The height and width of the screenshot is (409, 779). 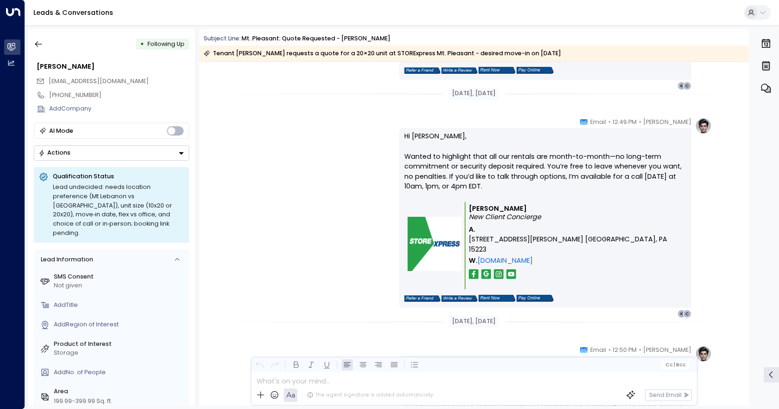 I want to click on div: Button group with a nested menu, so click(x=111, y=153).